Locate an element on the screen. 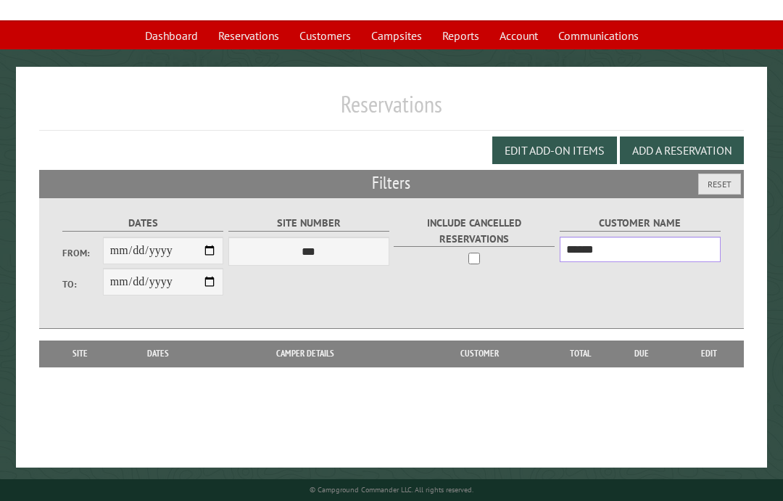 This screenshot has height=501, width=783. button: Reset is located at coordinates (720, 184).